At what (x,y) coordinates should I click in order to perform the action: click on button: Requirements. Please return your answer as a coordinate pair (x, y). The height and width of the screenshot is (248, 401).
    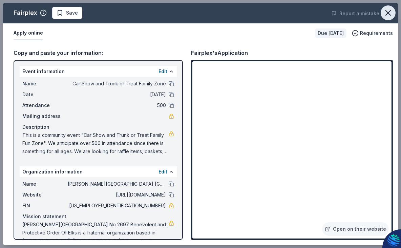
    Looking at the image, I should click on (372, 33).